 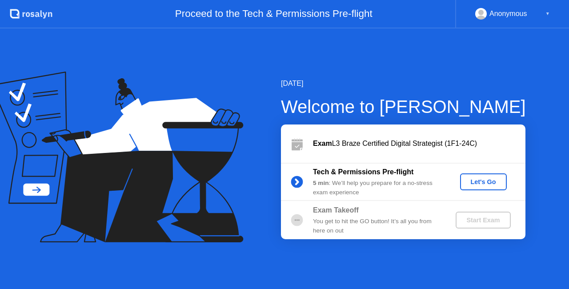 I want to click on b: Tech & Permissions Pre-flight, so click(x=363, y=172).